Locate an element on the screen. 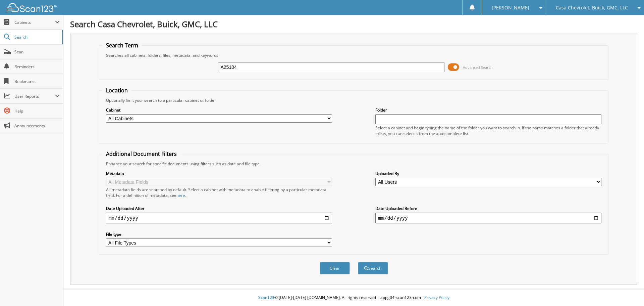  span: Announcements is located at coordinates (37, 126).